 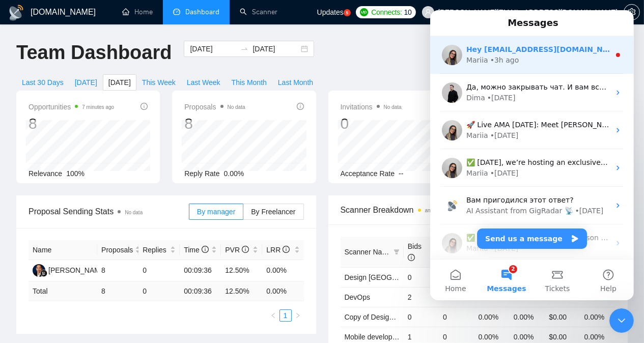 What do you see at coordinates (22, 120) in the screenshot?
I see `img: Profile image for Mariia` at bounding box center [22, 120].